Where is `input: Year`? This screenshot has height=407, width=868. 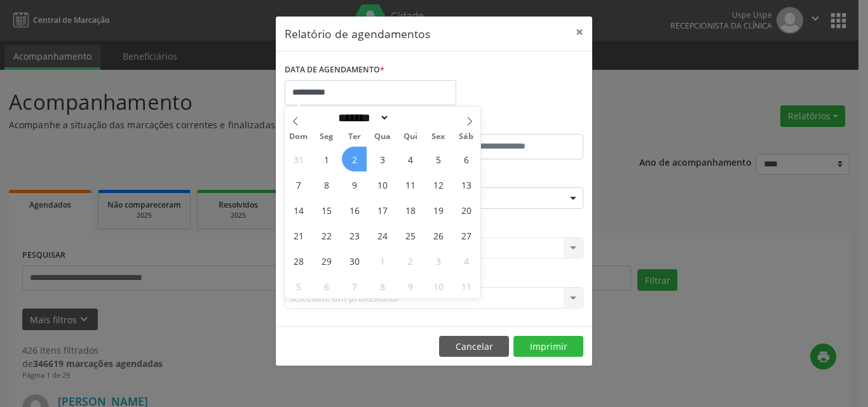
input: Year is located at coordinates (411, 118).